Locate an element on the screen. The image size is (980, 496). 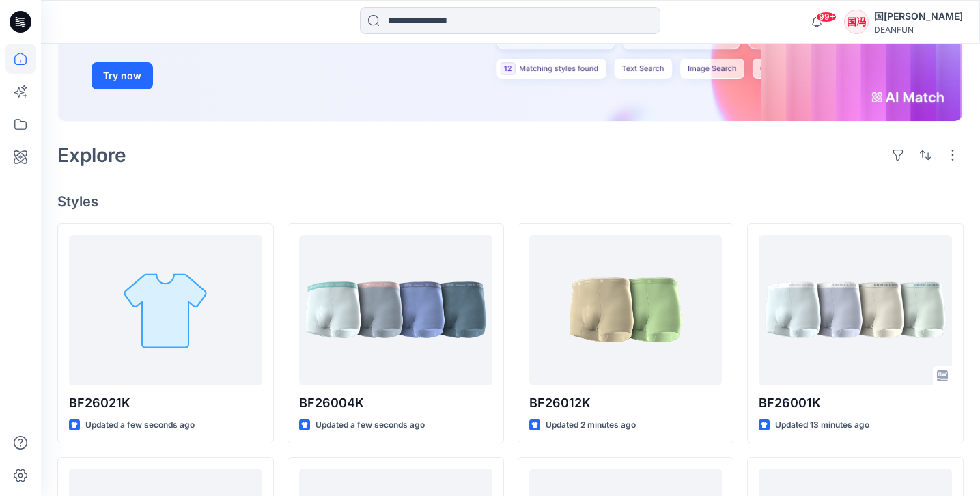
a: BF26021K is located at coordinates (165, 310).